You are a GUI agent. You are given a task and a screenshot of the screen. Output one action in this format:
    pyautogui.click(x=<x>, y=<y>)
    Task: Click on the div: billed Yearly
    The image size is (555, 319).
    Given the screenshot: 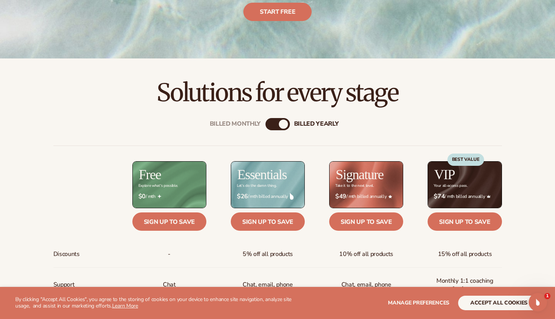 What is the action you would take?
    pyautogui.click(x=316, y=124)
    